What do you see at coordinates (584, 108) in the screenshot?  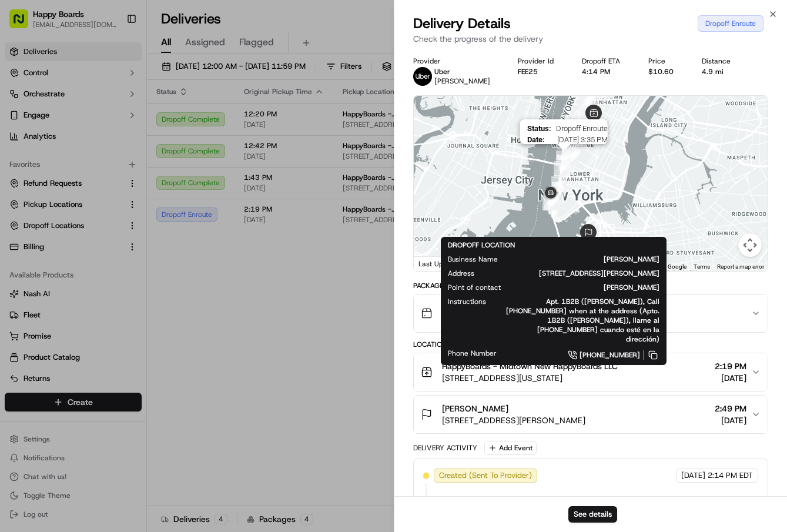 I see `div: 22` at bounding box center [584, 108].